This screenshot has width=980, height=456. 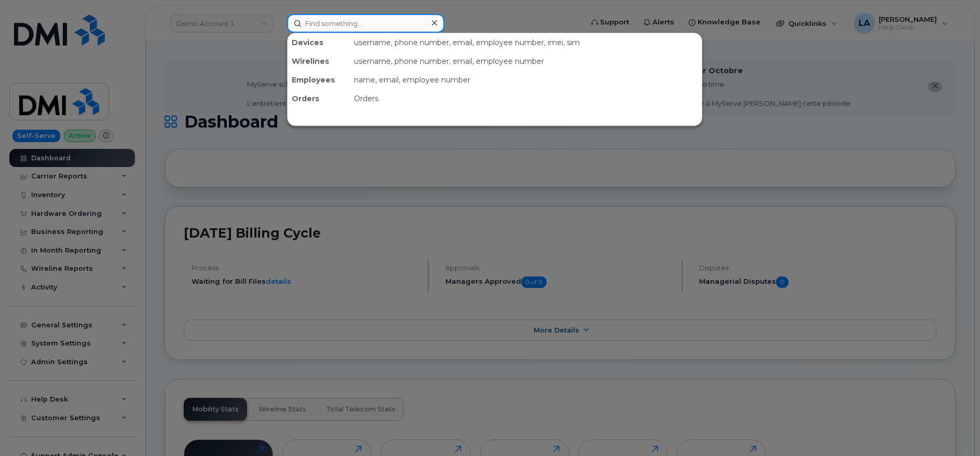 What do you see at coordinates (526, 80) in the screenshot?
I see `div: name, email, employee number` at bounding box center [526, 80].